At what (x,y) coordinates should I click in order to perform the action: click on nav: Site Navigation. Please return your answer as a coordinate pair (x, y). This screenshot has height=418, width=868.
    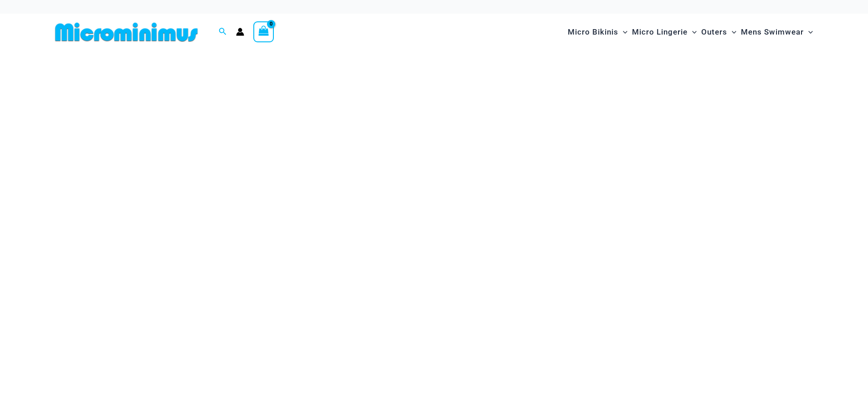
    Looking at the image, I should click on (691, 32).